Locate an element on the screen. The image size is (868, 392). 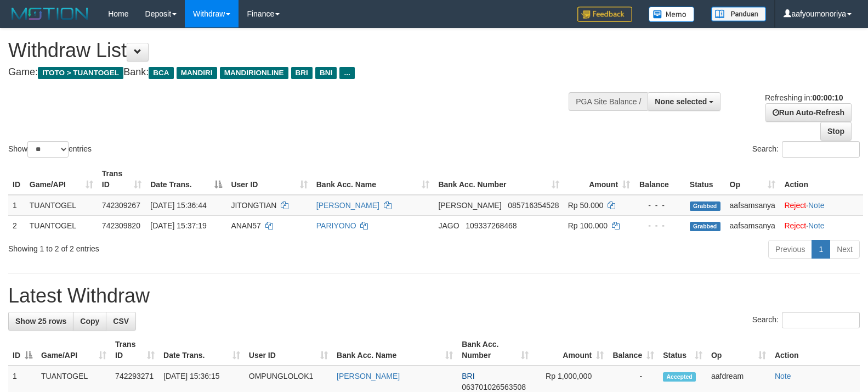
a: Previous is located at coordinates (790, 249).